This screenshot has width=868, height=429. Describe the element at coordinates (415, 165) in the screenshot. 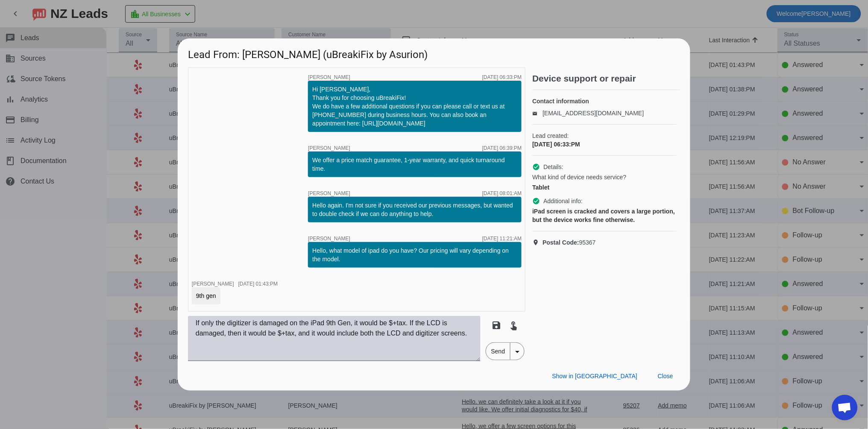

I see `div: We offer a price match guarantee, 1-year warranty, and quick turnaround time.​` at that location.